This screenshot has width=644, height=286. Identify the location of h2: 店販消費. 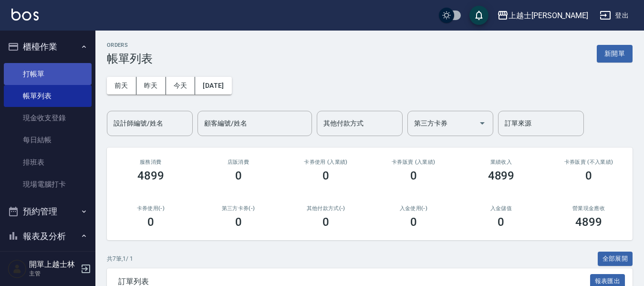
(238, 162).